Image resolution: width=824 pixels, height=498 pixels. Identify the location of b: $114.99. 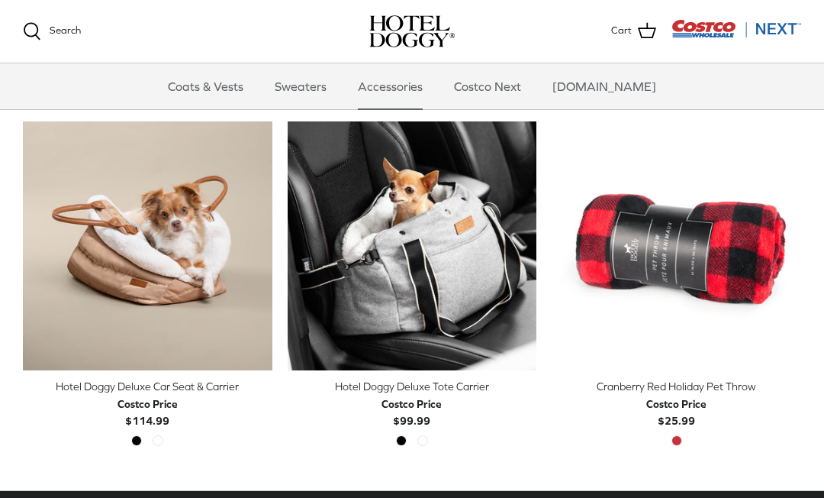
(147, 411).